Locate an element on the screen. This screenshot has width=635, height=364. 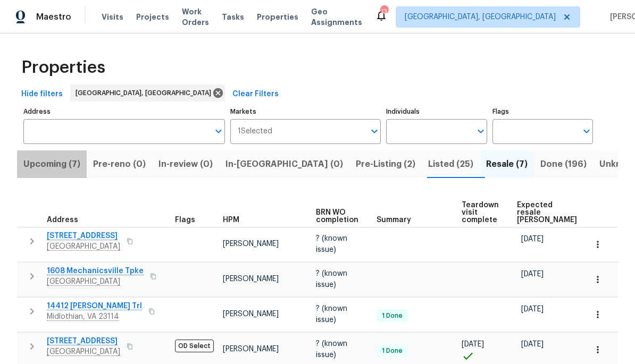
label: Markets is located at coordinates (306, 112).